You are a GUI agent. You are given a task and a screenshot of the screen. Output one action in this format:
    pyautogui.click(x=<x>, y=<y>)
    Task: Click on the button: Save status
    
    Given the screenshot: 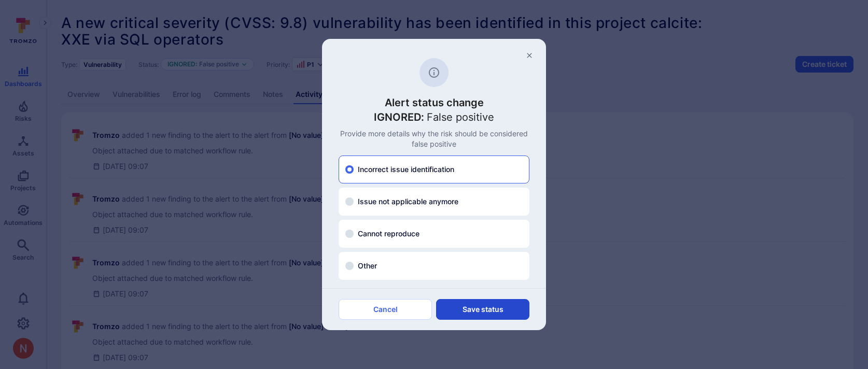 What is the action you would take?
    pyautogui.click(x=483, y=310)
    